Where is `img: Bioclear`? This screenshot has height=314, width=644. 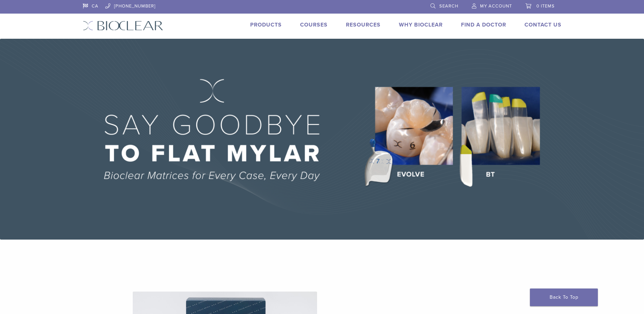 img: Bioclear is located at coordinates (123, 25).